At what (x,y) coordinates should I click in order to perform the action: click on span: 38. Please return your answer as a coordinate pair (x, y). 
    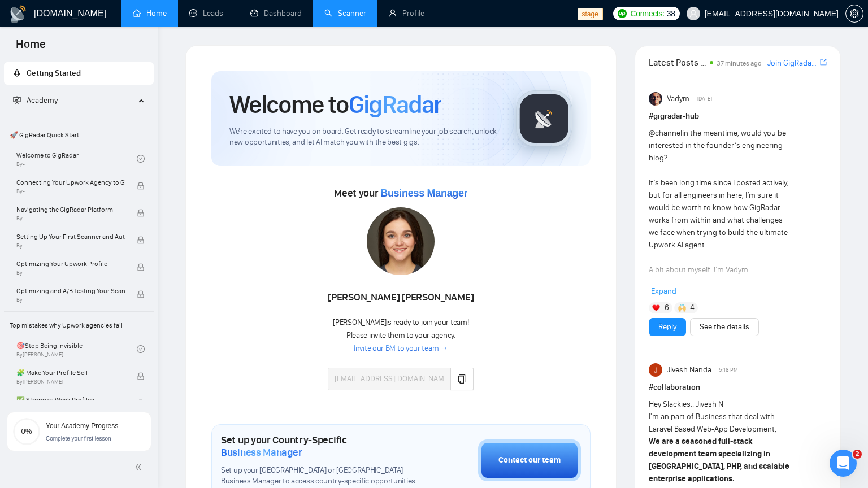
    Looking at the image, I should click on (671, 14).